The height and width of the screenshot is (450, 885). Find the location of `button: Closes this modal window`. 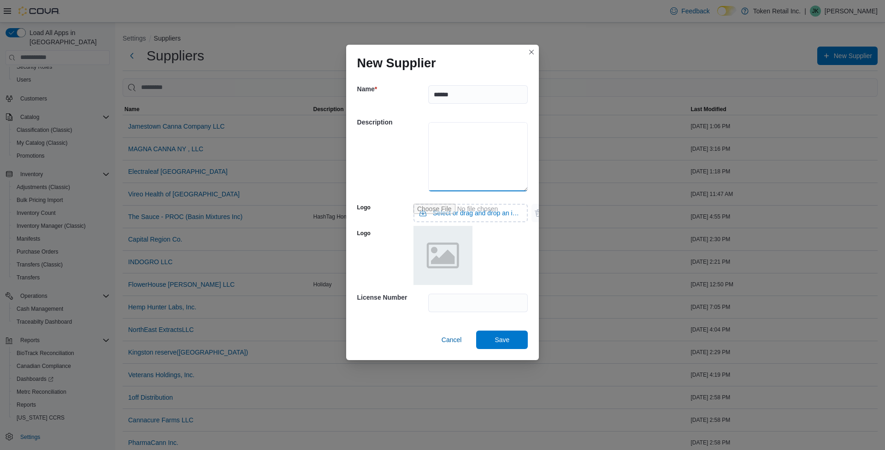

button: Closes this modal window is located at coordinates (531, 52).